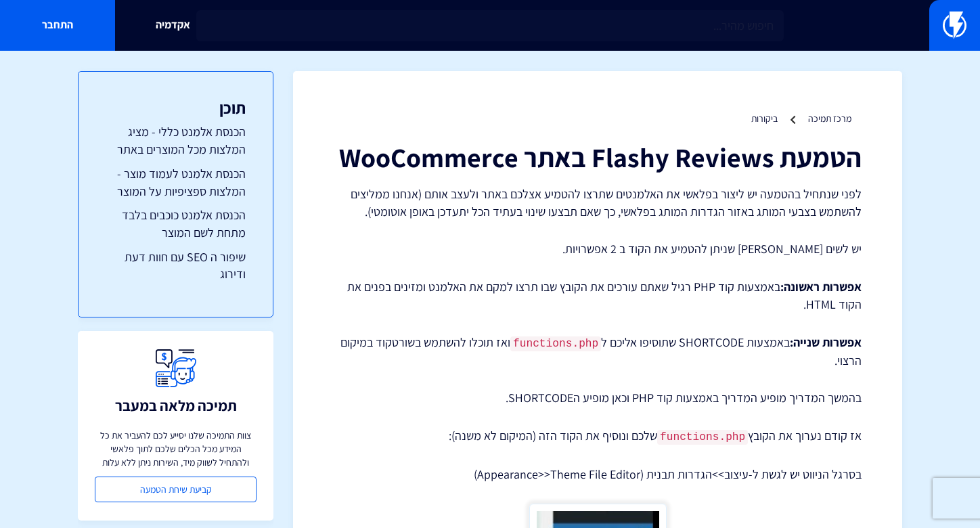  What do you see at coordinates (764, 119) in the screenshot?
I see `a: ביקורות` at bounding box center [764, 119].